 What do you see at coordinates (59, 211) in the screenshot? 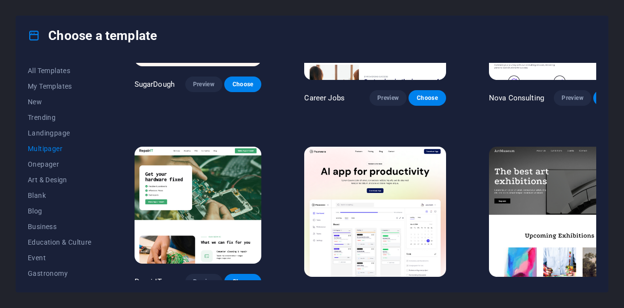
I see `button: Blog` at bounding box center [59, 211].